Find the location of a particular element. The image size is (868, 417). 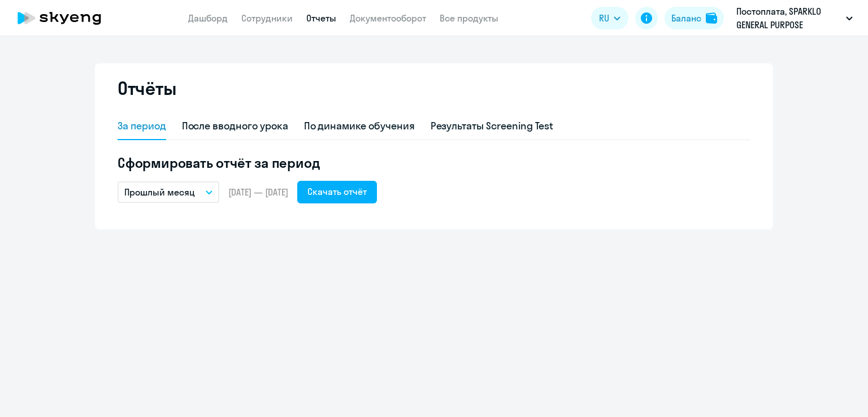

img: balance is located at coordinates (712, 18).